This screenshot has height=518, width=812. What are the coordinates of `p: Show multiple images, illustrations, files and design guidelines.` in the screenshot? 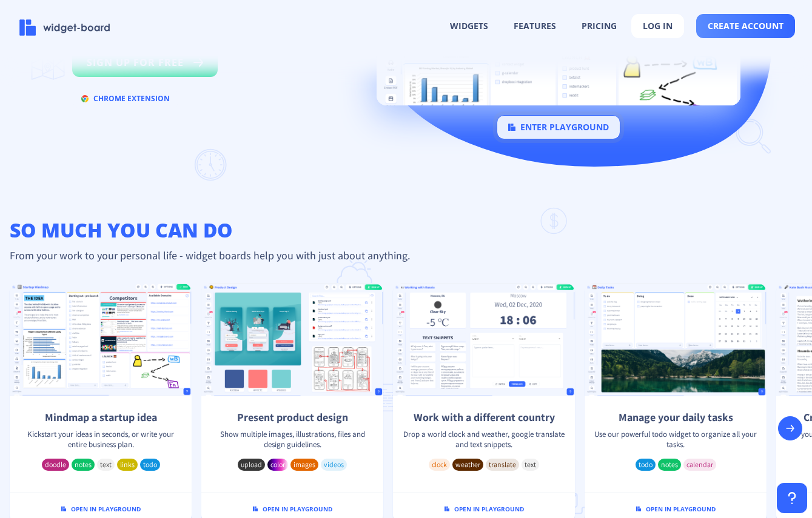 It's located at (292, 439).